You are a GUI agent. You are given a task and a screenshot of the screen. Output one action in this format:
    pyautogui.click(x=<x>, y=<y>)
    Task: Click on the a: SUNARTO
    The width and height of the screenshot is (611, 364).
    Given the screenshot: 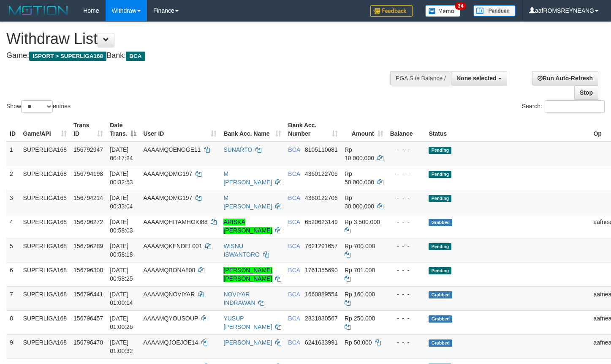 What is the action you would take?
    pyautogui.click(x=238, y=149)
    